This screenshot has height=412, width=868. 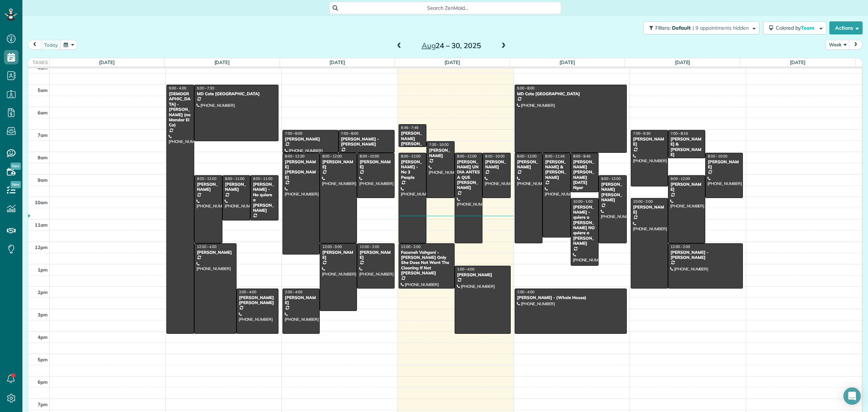 What do you see at coordinates (43, 315) in the screenshot?
I see `span: 3pm` at bounding box center [43, 315].